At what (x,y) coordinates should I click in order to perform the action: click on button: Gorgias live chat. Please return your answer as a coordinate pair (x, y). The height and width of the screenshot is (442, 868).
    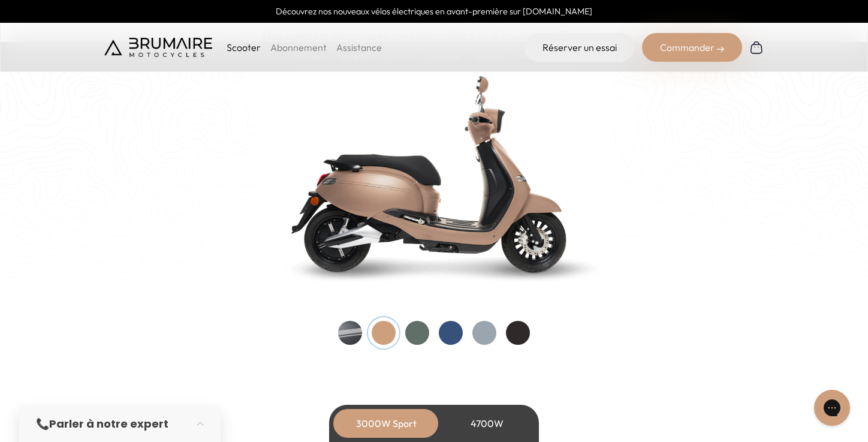
    Looking at the image, I should click on (24, 22).